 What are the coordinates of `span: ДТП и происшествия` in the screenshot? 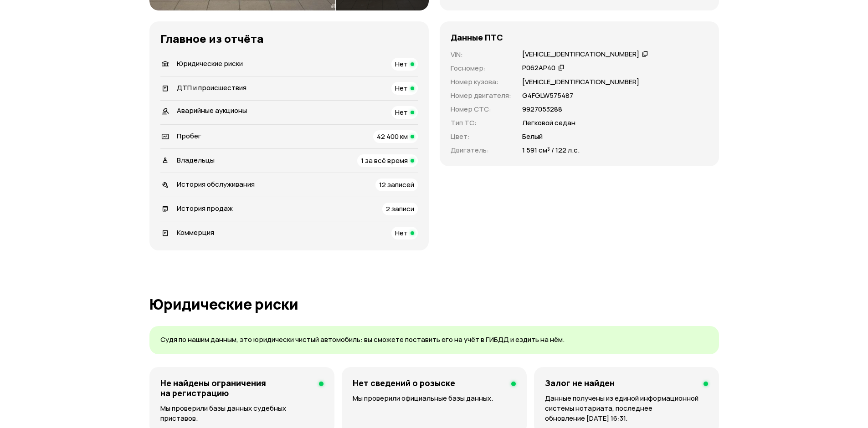 It's located at (211, 87).